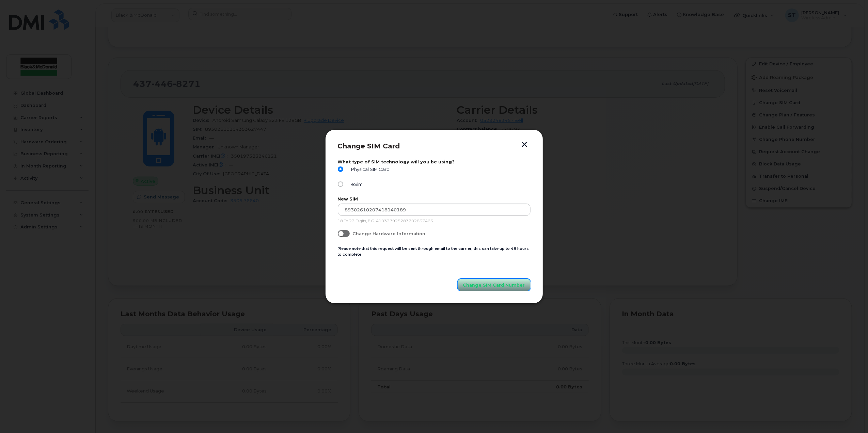 This screenshot has height=433, width=868. Describe the element at coordinates (434, 162) in the screenshot. I see `label: What type of SIM technology will you be using?` at that location.